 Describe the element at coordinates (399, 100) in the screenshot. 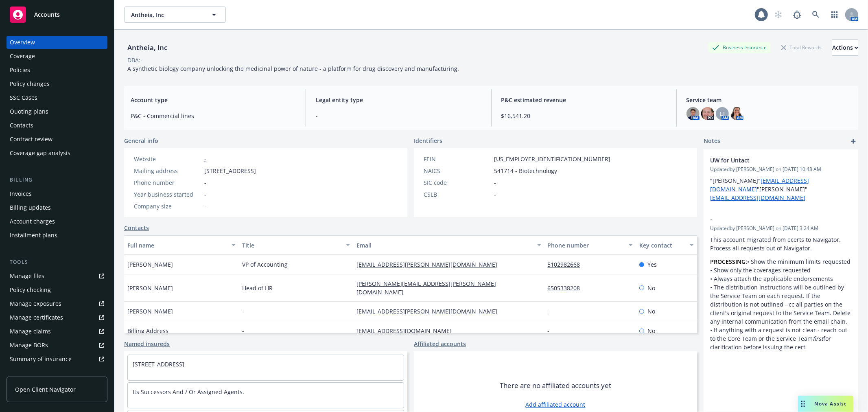

I see `span: Legal entity type` at that location.